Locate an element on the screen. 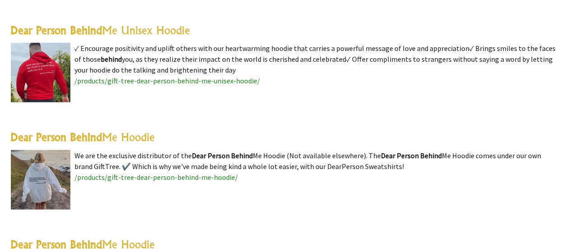 Image resolution: width=570 pixels, height=252 pixels. img: Dear Person Behind Me Hoodie is located at coordinates (41, 180).